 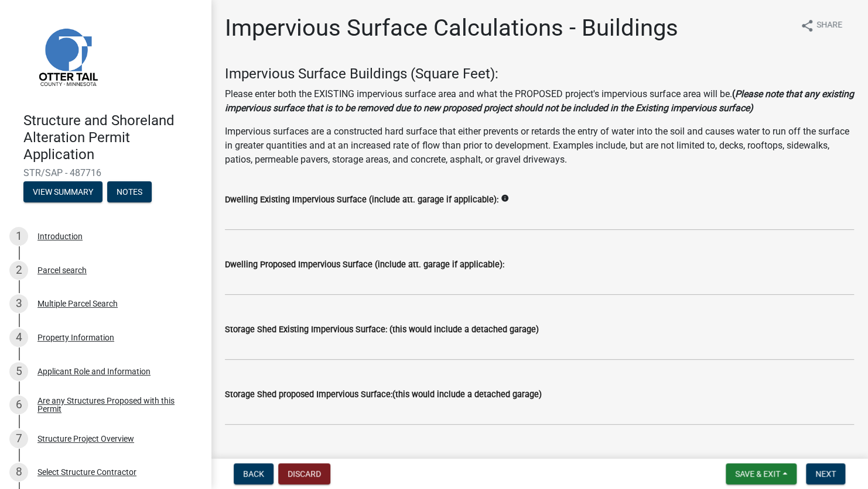 I want to click on div: Select Structure Contractor, so click(x=87, y=472).